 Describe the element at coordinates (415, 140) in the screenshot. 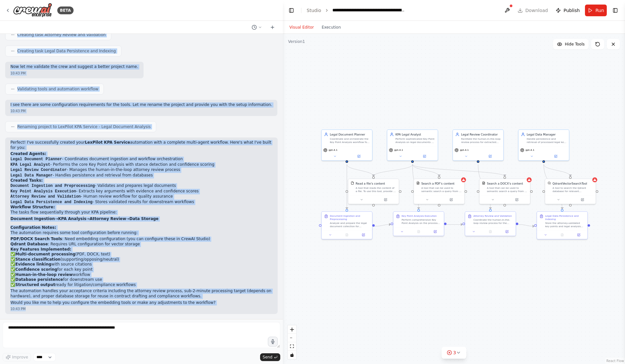

I see `div: Perform sophisticated Key Point Analysis on legal documents by extracting, clustering, and analyz...` at that location.